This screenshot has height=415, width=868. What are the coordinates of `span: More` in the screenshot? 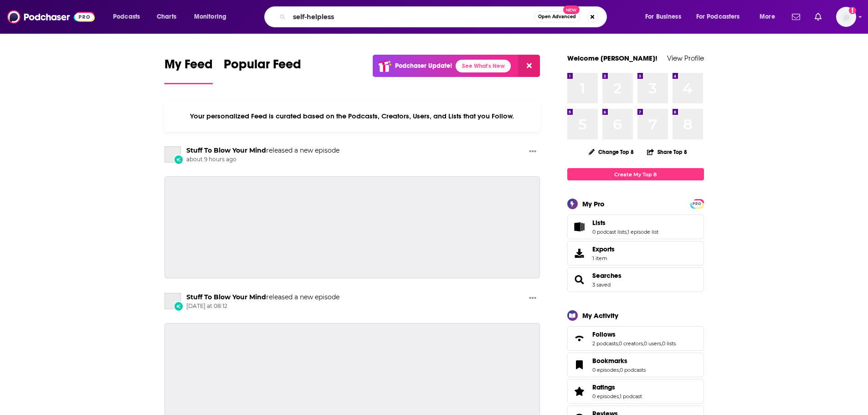 It's located at (768, 17).